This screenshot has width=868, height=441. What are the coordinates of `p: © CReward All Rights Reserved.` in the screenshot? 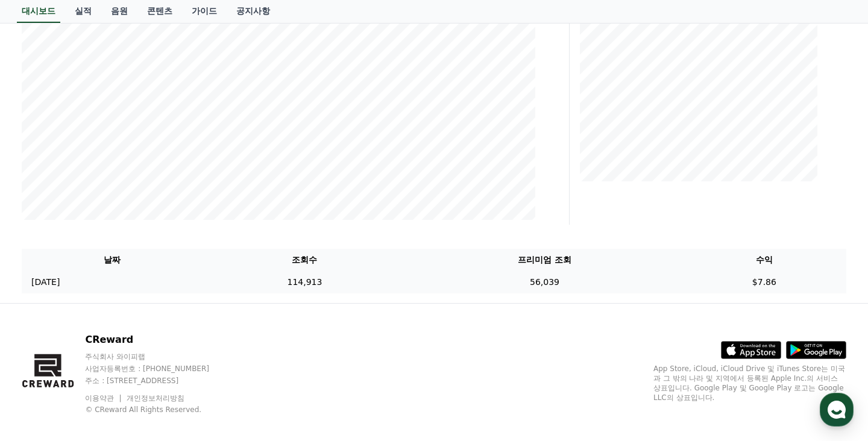 It's located at (159, 410).